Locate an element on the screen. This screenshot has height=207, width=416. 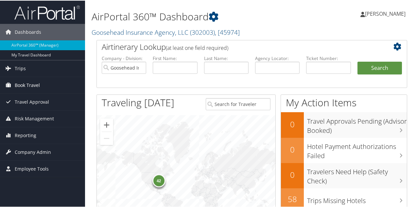
h1: My Action Items is located at coordinates (344, 102).